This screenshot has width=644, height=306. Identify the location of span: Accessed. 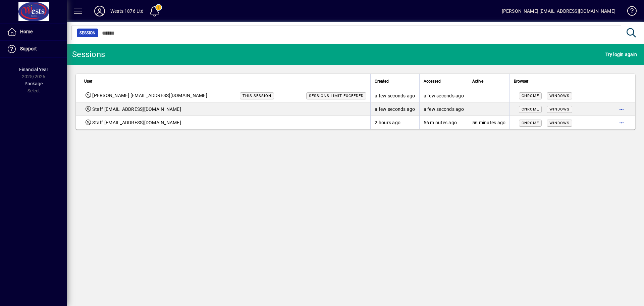
(432, 81).